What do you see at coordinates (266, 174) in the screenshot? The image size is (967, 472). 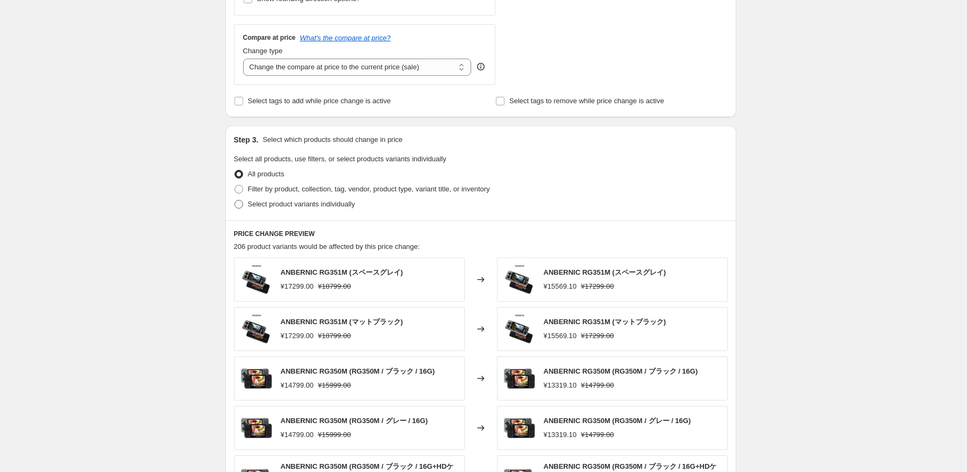 I see `span: All products` at bounding box center [266, 174].